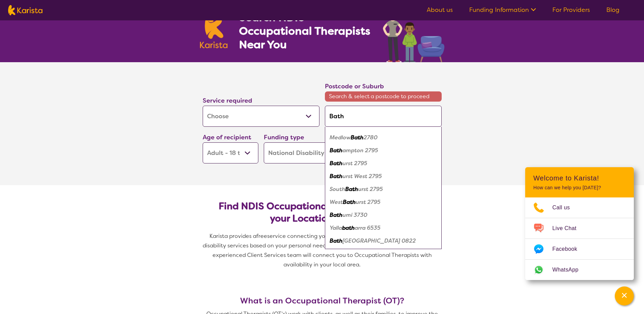 The height and width of the screenshot is (314, 644). I want to click on em: Lake, so click(336, 124).